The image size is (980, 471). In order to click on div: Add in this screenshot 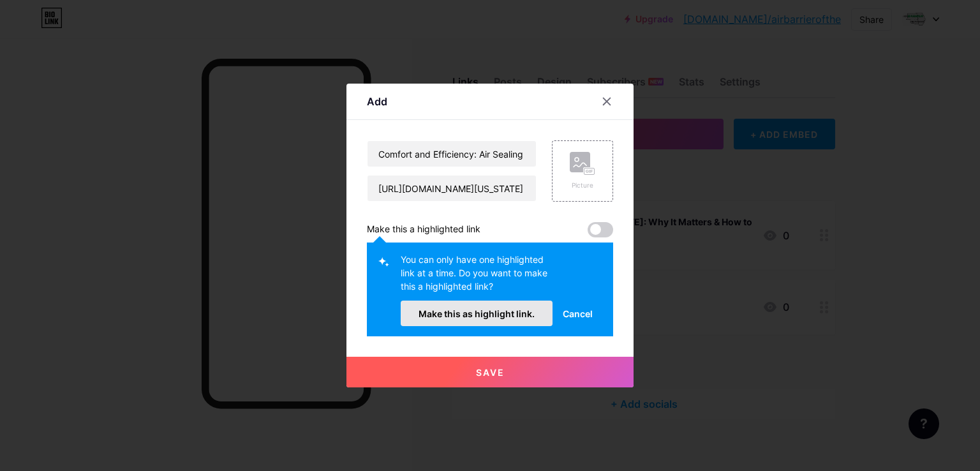, I will do `click(377, 102)`.